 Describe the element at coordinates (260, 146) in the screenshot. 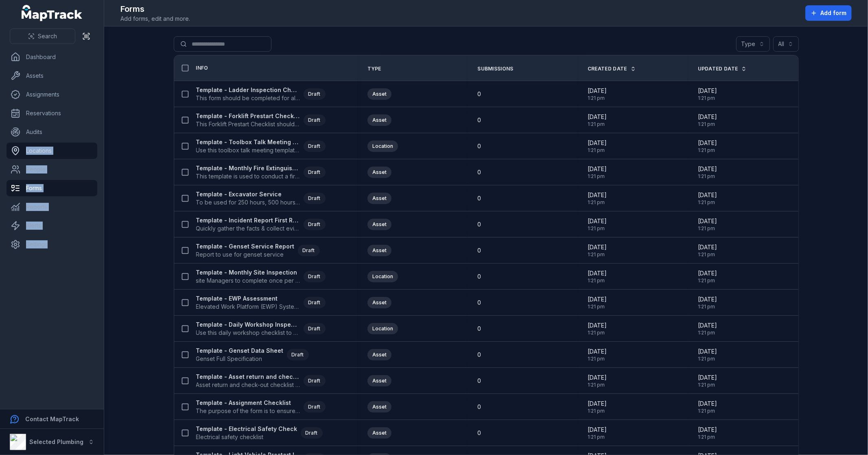

I see `a: Template - Toolbox Talk Meeting RecordUse this toolbox talk meeting template to record details fr...` at that location.